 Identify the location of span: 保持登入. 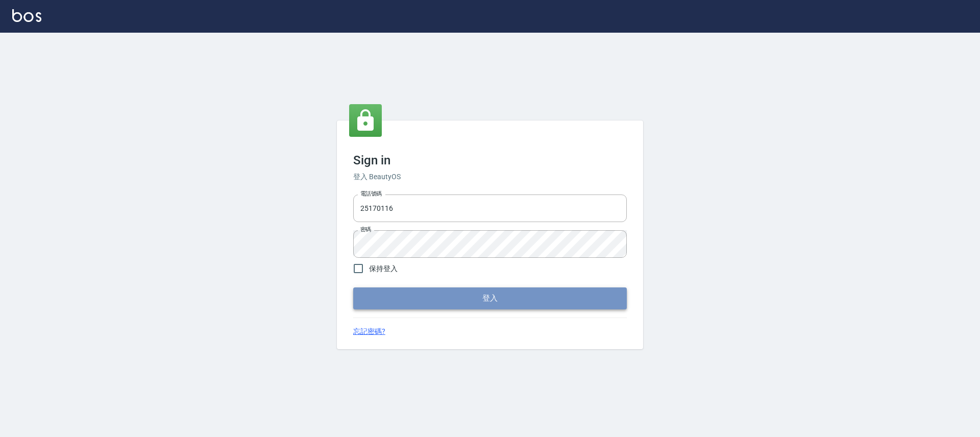
(383, 268).